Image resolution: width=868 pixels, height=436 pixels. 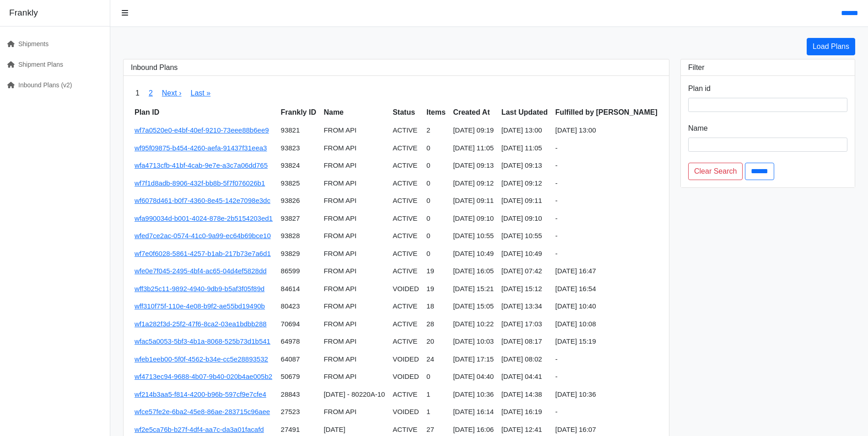 What do you see at coordinates (299, 377) in the screenshot?
I see `td: 50679` at bounding box center [299, 377].